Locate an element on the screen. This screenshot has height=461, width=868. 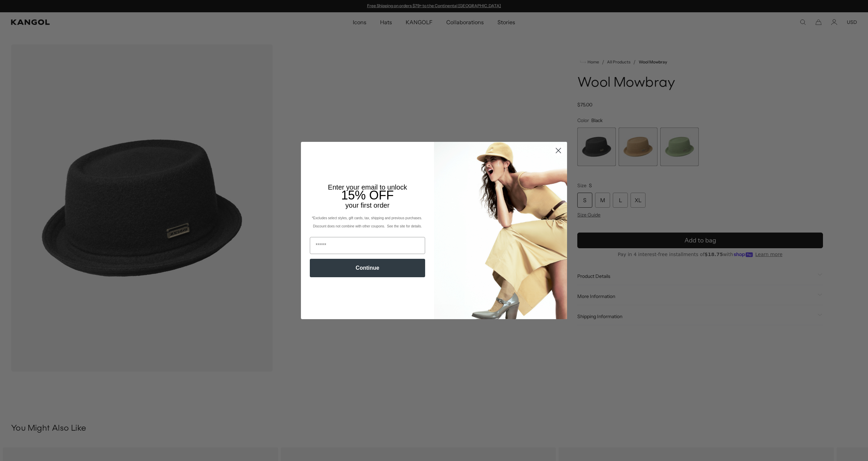
input: Email is located at coordinates (367, 245).